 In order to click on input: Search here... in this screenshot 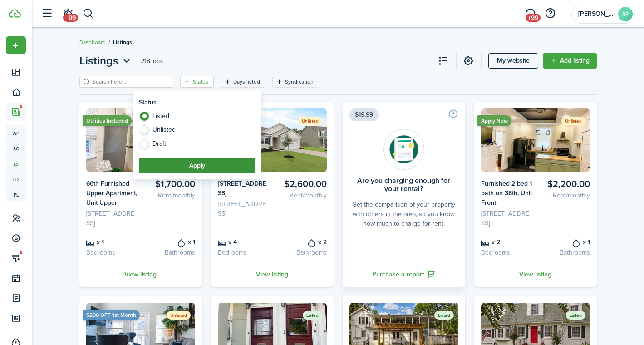, I will do `click(131, 82)`.